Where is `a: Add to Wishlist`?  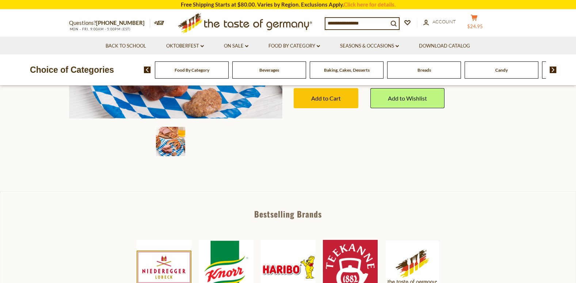
a: Add to Wishlist is located at coordinates (408, 98).